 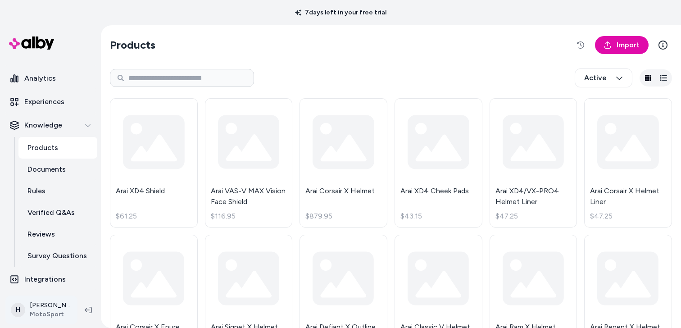 What do you see at coordinates (628, 45) in the screenshot?
I see `span: Import` at bounding box center [628, 45].